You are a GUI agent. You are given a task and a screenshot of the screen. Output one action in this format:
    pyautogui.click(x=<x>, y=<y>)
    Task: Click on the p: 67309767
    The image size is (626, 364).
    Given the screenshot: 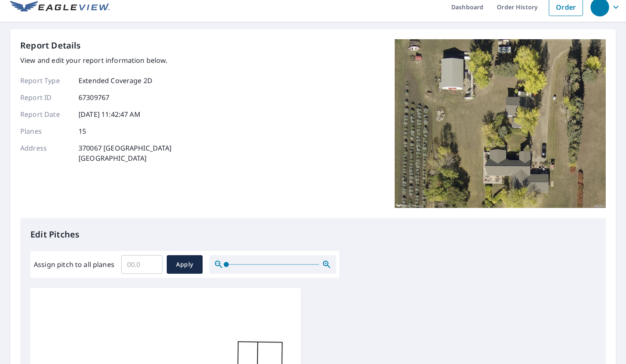 What is the action you would take?
    pyautogui.click(x=94, y=97)
    